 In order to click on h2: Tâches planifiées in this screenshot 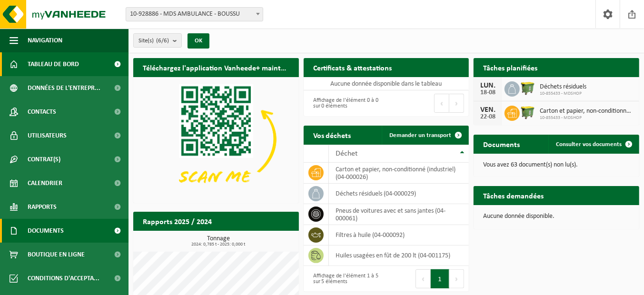, I will do `click(510, 67)`.